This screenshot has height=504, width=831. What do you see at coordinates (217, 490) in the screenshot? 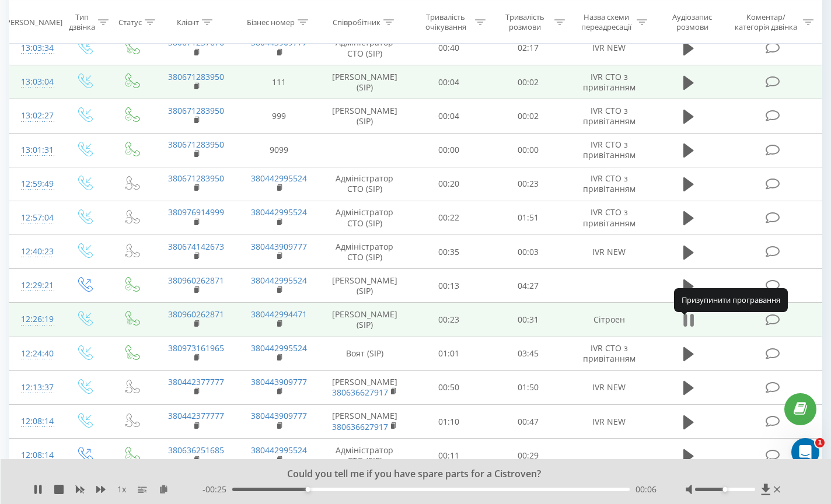
I see `span: - 00:25` at bounding box center [217, 490].